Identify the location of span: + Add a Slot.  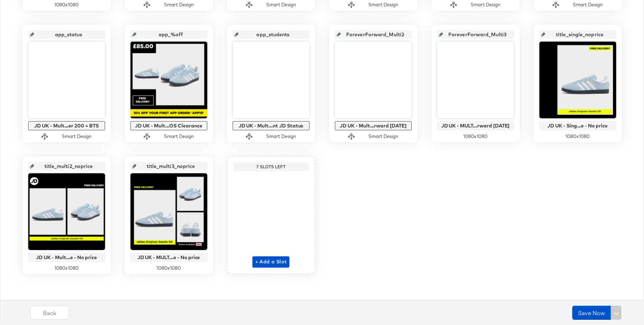
(271, 262).